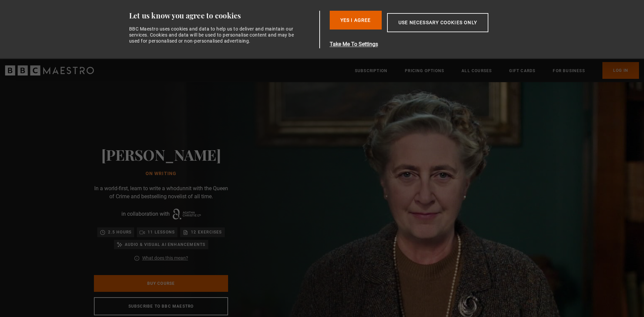  Describe the element at coordinates (568, 71) in the screenshot. I see `a: For business` at that location.